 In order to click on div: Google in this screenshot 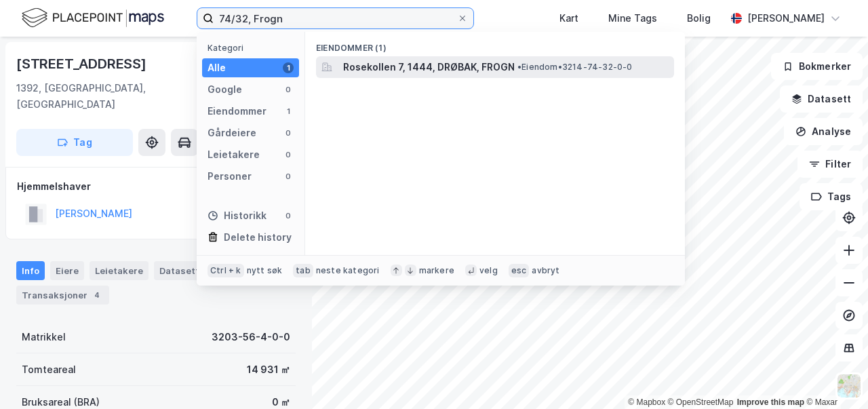, I will do `click(224, 90)`.